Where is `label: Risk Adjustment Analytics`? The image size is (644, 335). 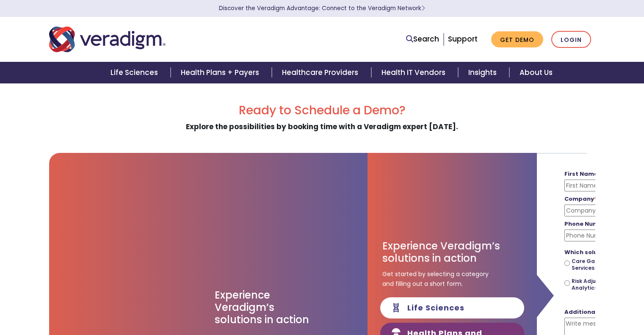 label: Risk Adjustment Analytics is located at coordinates (600, 284).